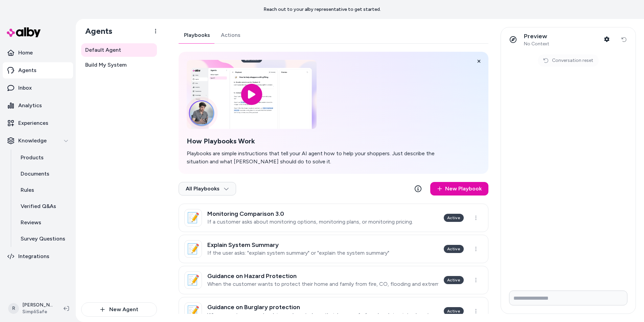  Describe the element at coordinates (208, 189) in the screenshot. I see `button: All Playbooks` at that location.